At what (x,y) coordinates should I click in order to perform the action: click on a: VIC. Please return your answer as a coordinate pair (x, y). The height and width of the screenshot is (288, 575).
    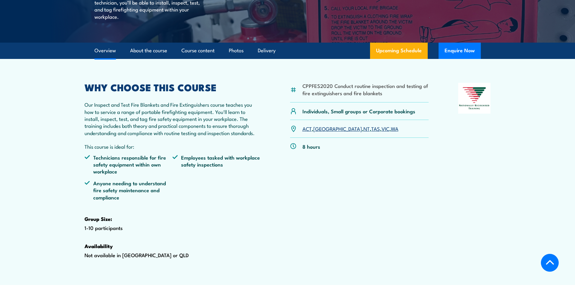
    Looking at the image, I should click on (385, 128).